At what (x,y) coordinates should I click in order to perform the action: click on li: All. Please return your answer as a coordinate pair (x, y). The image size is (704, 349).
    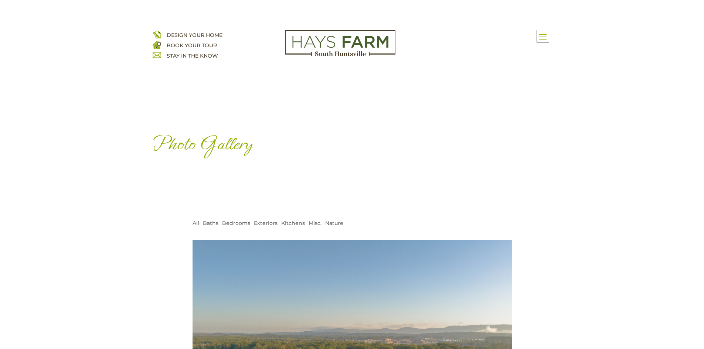
    Looking at the image, I should click on (196, 223).